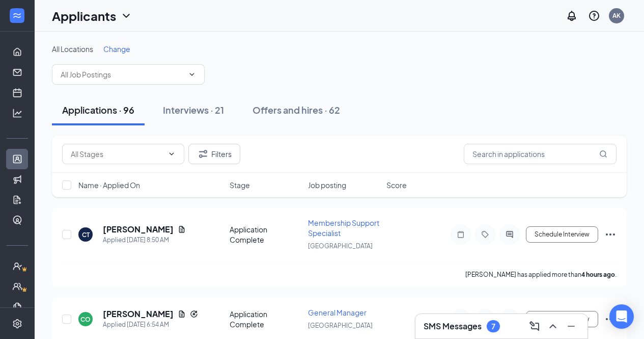 The width and height of the screenshot is (644, 339). What do you see at coordinates (117, 154) in the screenshot?
I see `input: All Stages` at bounding box center [117, 154].